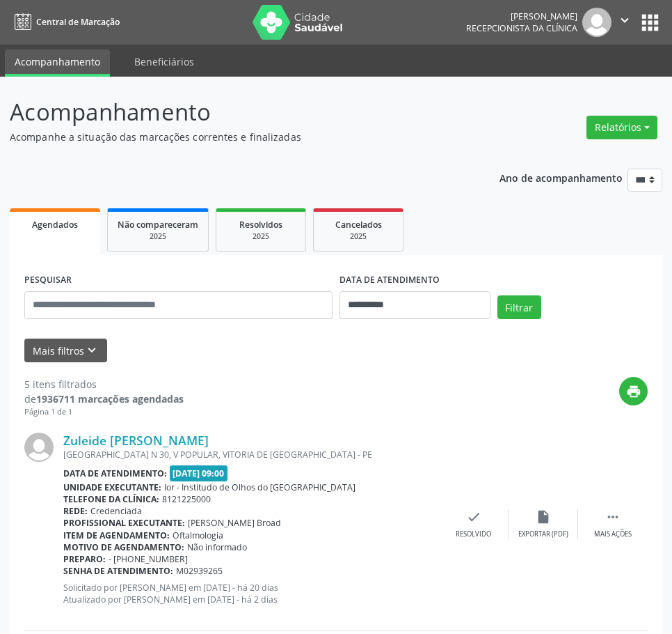 The width and height of the screenshot is (672, 634). What do you see at coordinates (238, 113) in the screenshot?
I see `p: Acompanhamento` at bounding box center [238, 113].